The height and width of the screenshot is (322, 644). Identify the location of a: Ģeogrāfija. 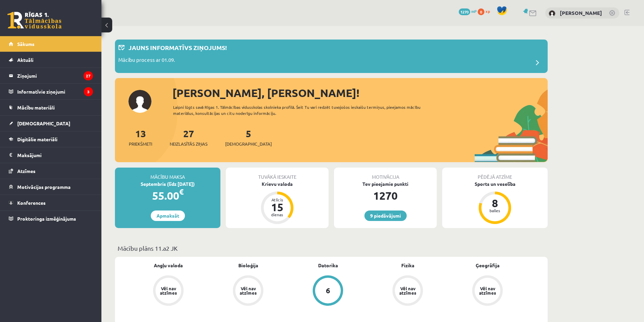
(487, 265).